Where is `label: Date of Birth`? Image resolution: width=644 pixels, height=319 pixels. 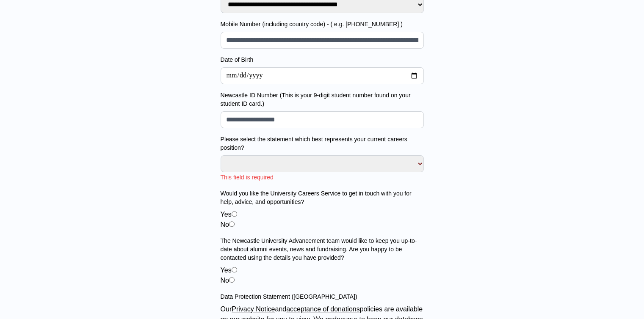 label: Date of Birth is located at coordinates (322, 60).